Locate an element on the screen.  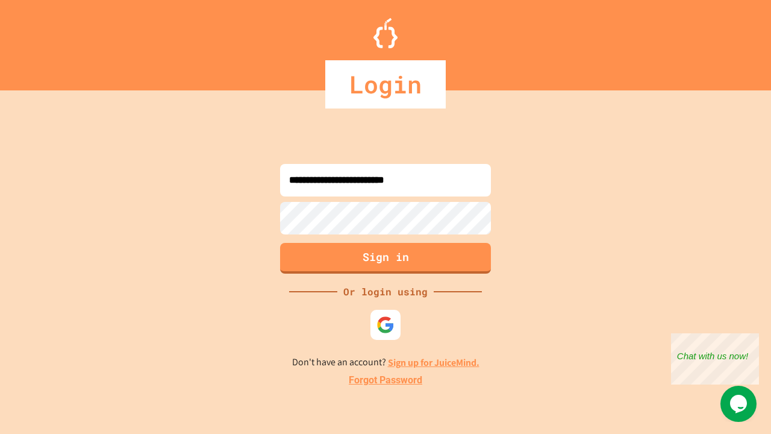
div: Login is located at coordinates (385, 84).